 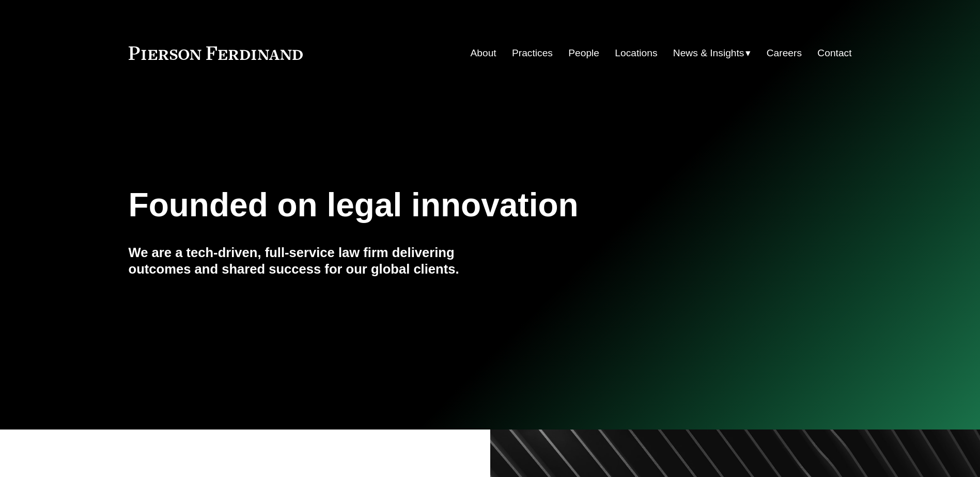 I want to click on a: Practices, so click(x=532, y=53).